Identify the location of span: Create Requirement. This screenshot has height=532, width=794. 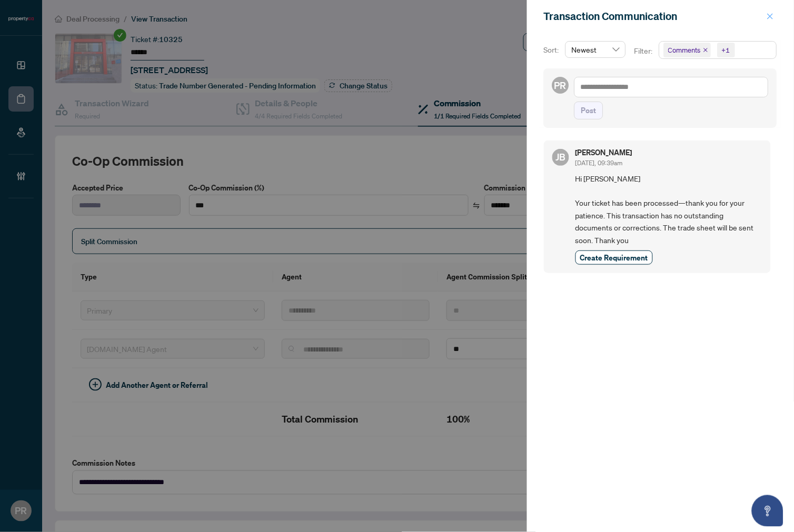
(614, 257).